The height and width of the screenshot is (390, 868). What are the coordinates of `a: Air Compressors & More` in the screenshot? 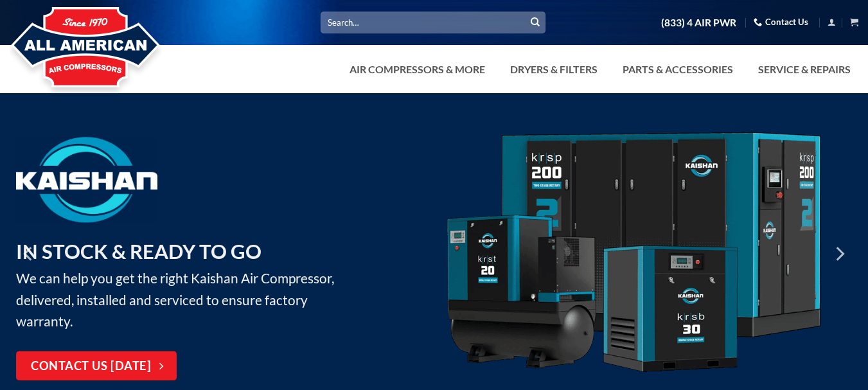 It's located at (417, 69).